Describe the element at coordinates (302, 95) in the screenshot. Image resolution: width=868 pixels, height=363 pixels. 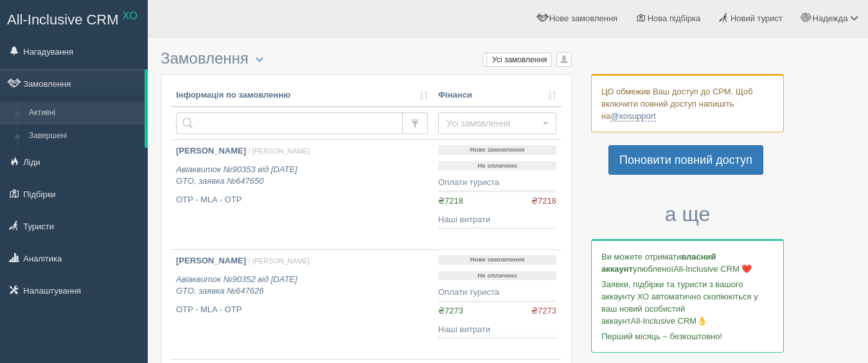
I see `a: Інформація по замовленню` at that location.